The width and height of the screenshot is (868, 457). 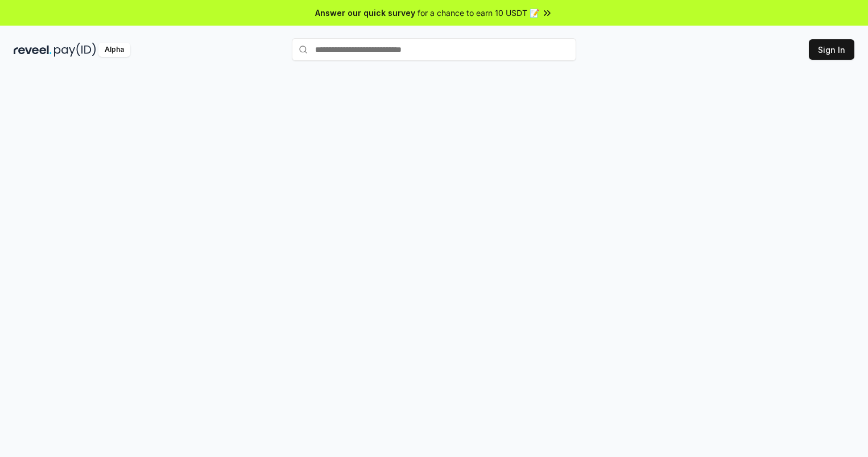 I want to click on span: Answer our quick survey, so click(x=365, y=12).